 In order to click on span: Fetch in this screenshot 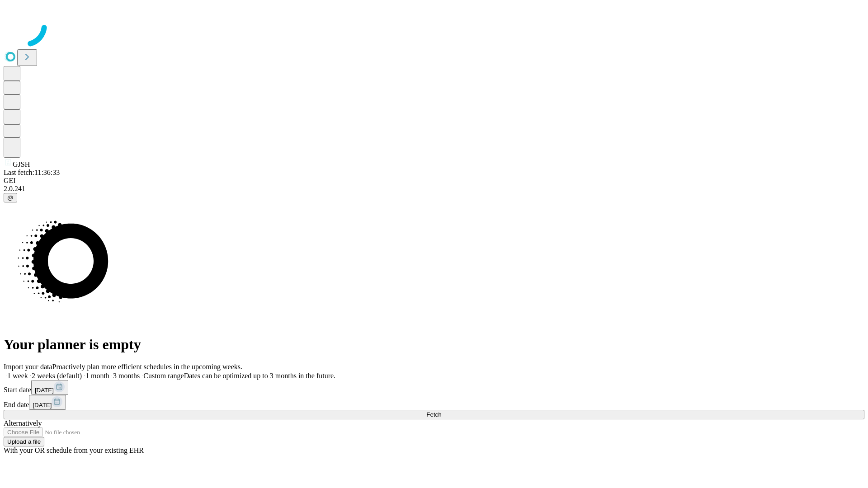, I will do `click(433, 414)`.